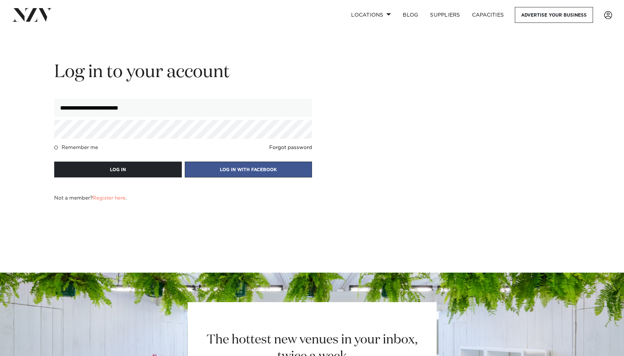  Describe the element at coordinates (32, 15) in the screenshot. I see `img: nzv-logo.png` at that location.